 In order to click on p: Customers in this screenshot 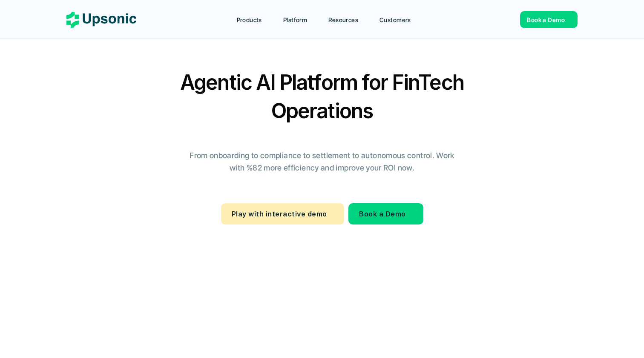, I will do `click(395, 19)`.